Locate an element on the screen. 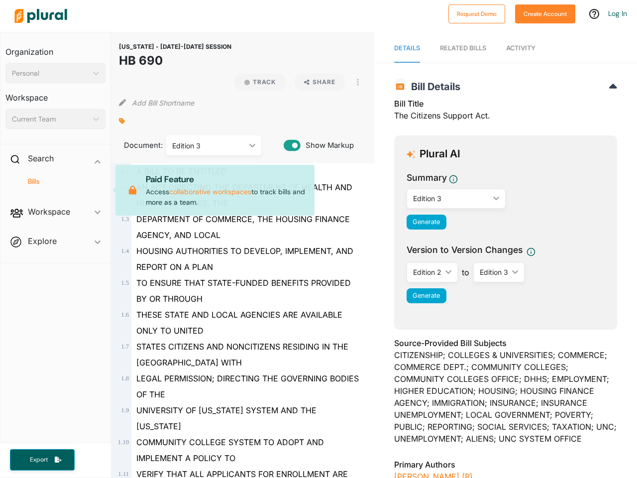 The width and height of the screenshot is (637, 478). span: 1 . 3 is located at coordinates (125, 219).